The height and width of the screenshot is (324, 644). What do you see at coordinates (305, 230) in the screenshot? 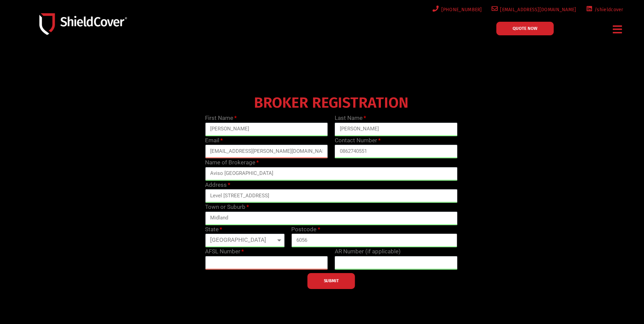
I see `label: Postcode` at bounding box center [305, 230].